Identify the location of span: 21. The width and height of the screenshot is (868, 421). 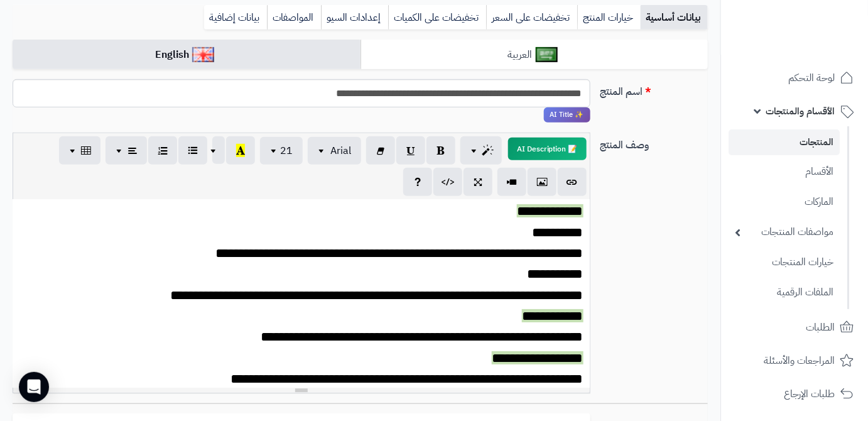
(286, 151).